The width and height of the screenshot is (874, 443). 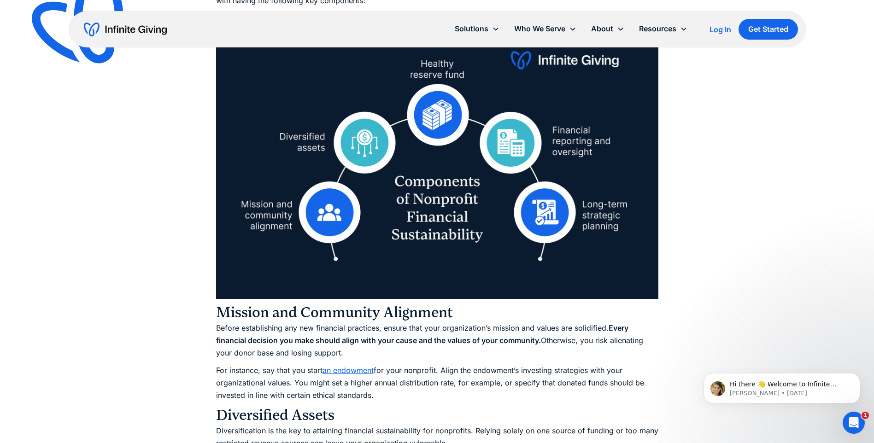 I want to click on span: 1, so click(x=866, y=416).